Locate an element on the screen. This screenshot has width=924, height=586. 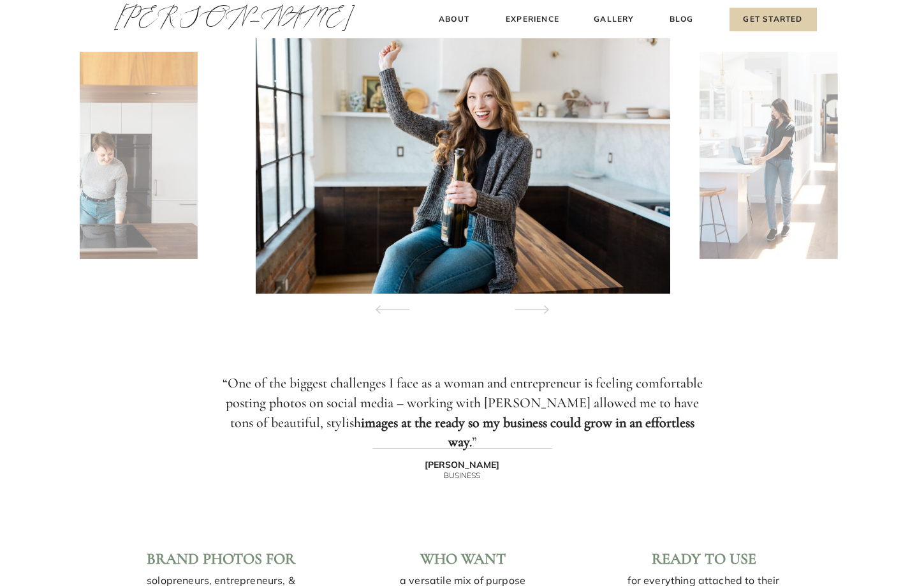
h3: Gallery is located at coordinates (614, 19).